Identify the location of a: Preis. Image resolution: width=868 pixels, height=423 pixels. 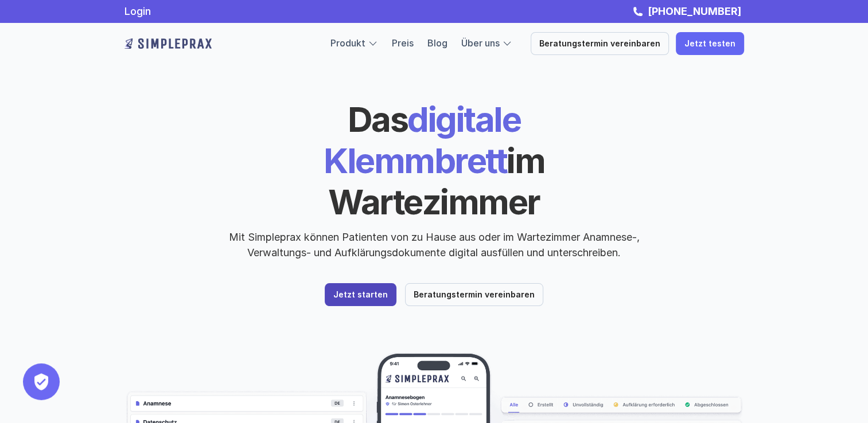
(403, 43).